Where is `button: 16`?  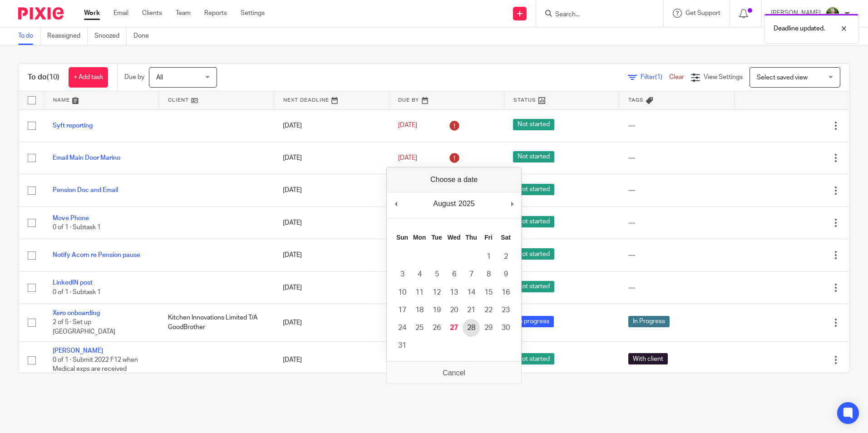 button: 16 is located at coordinates (506, 293).